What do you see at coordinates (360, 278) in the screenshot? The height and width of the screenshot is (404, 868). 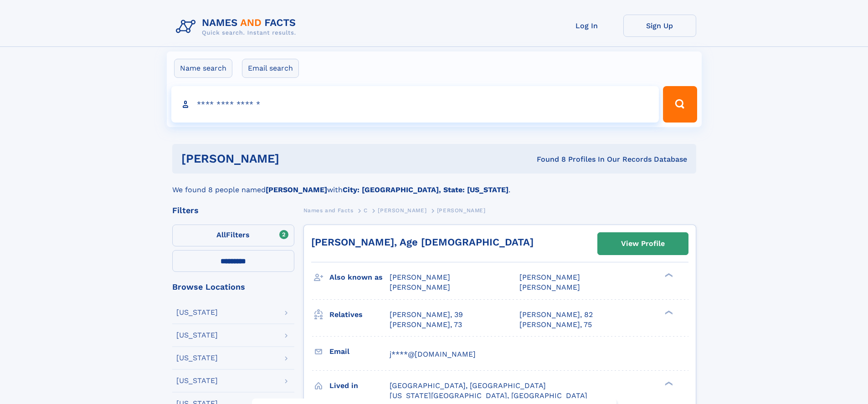 I see `h3: Also known as` at bounding box center [360, 278].